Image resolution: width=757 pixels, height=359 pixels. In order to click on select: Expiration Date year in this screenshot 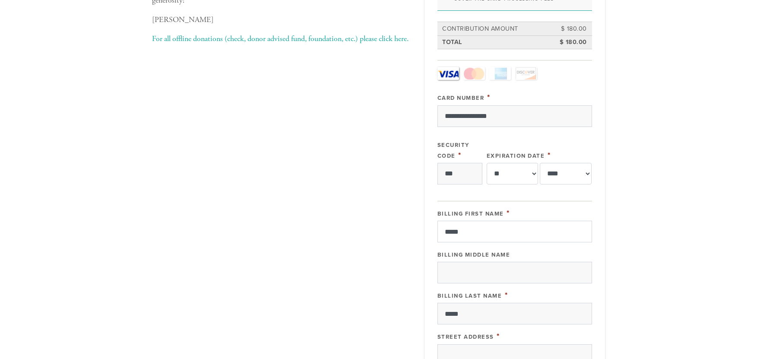, I will do `click(565, 174)`.